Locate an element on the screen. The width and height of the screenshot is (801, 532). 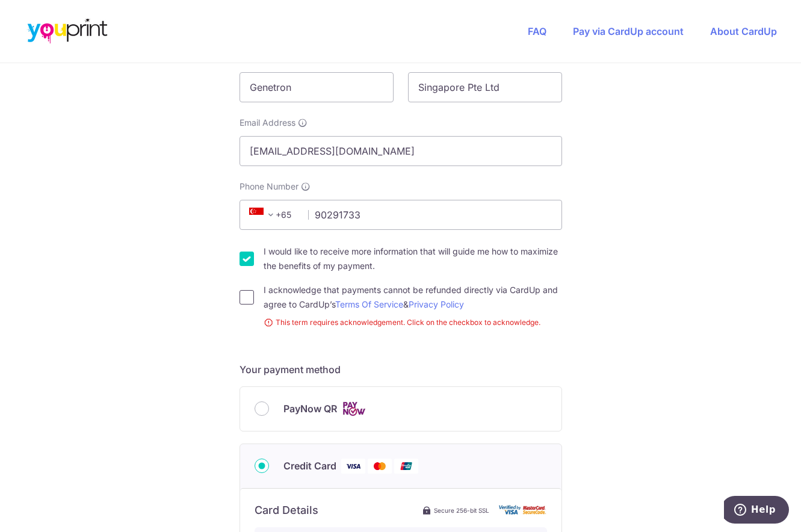
span: Phone Number is located at coordinates (269, 186).